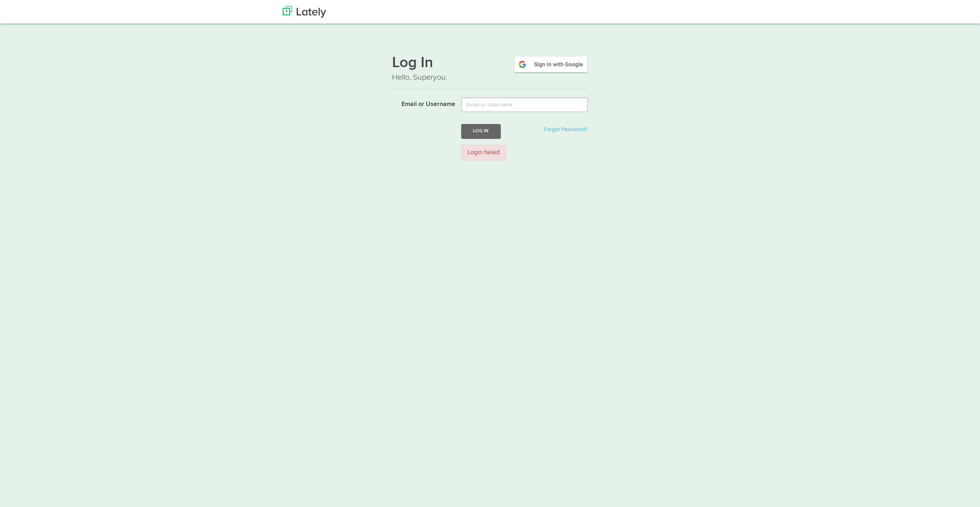 This screenshot has height=507, width=980. I want to click on button: Log In, so click(481, 131).